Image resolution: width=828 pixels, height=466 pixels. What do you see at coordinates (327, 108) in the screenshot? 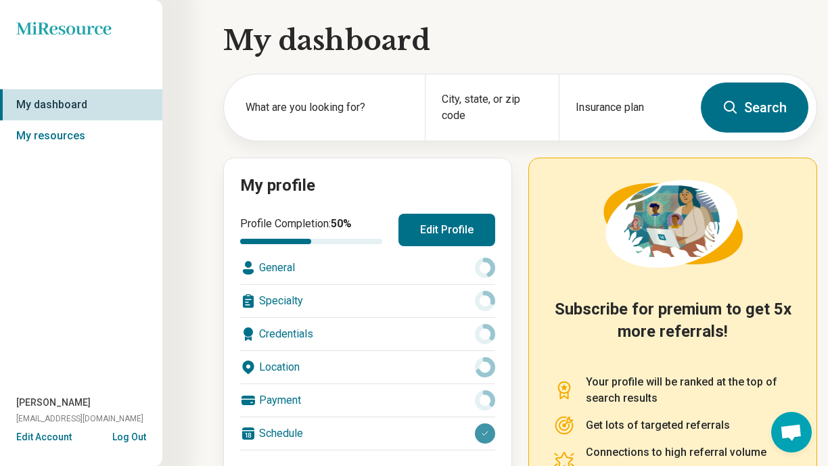
I see `label: What are you looking for?` at bounding box center [327, 108].